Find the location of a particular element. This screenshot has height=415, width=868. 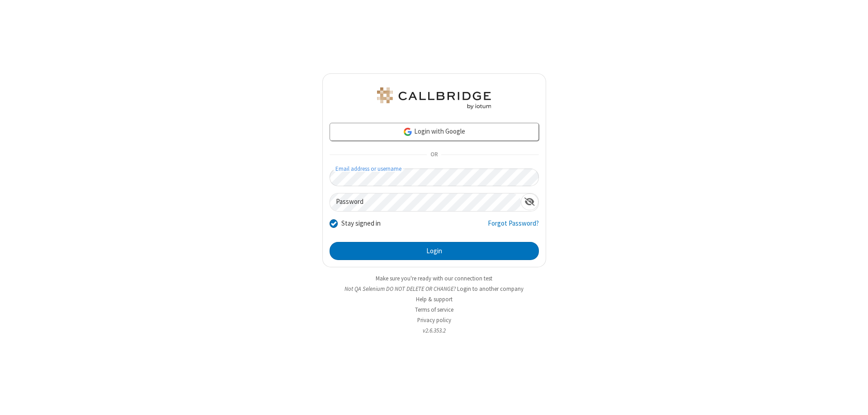

span: OR is located at coordinates (434, 155).